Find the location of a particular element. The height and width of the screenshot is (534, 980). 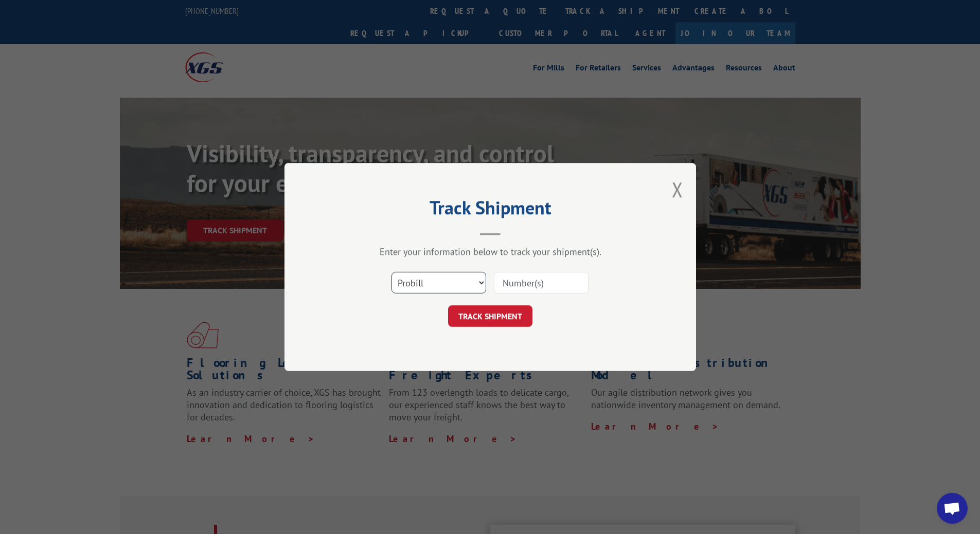

div: Enter your information below to track your shipment(s). is located at coordinates (490, 252).